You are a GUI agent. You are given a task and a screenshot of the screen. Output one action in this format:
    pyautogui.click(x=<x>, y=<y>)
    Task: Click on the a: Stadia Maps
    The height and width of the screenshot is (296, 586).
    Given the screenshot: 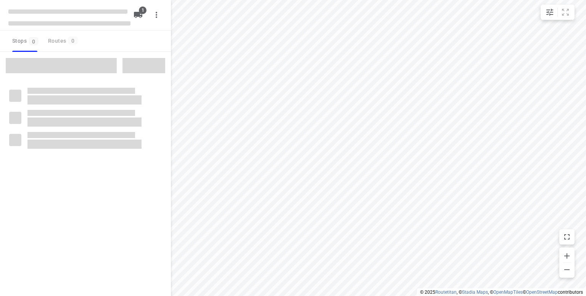 What is the action you would take?
    pyautogui.click(x=475, y=292)
    